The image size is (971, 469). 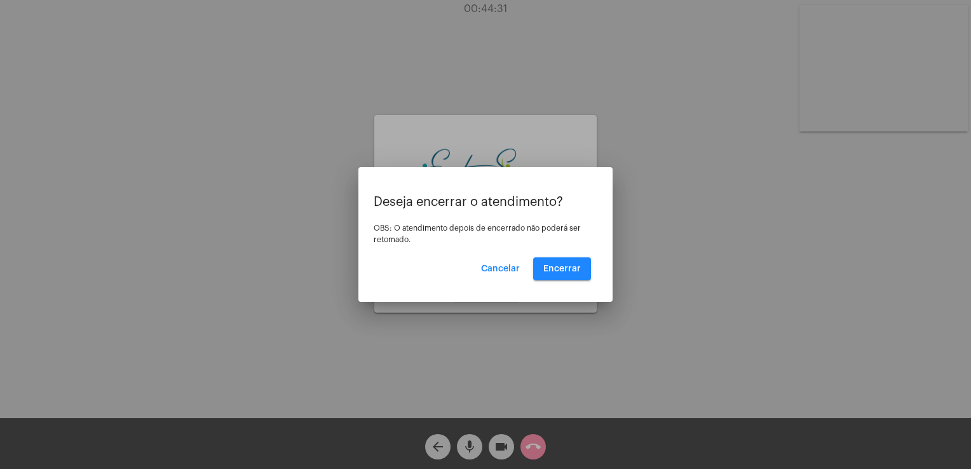 I want to click on button: Cancelar, so click(x=500, y=269).